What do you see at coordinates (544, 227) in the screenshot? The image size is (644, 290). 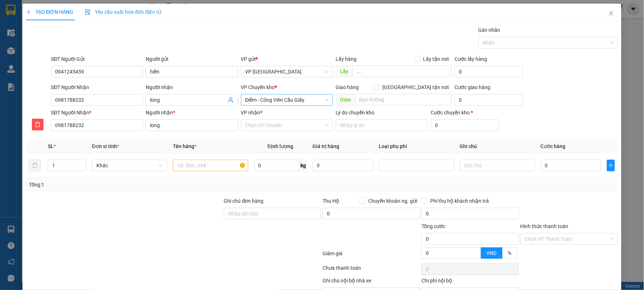 I see `label: Hình thức thanh toán` at bounding box center [544, 227].